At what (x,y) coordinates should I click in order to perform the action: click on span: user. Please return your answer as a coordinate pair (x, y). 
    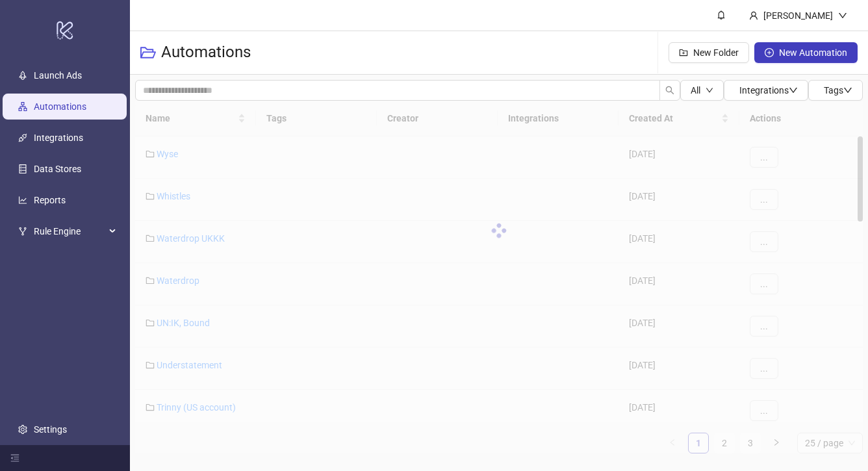
    Looking at the image, I should click on (754, 16).